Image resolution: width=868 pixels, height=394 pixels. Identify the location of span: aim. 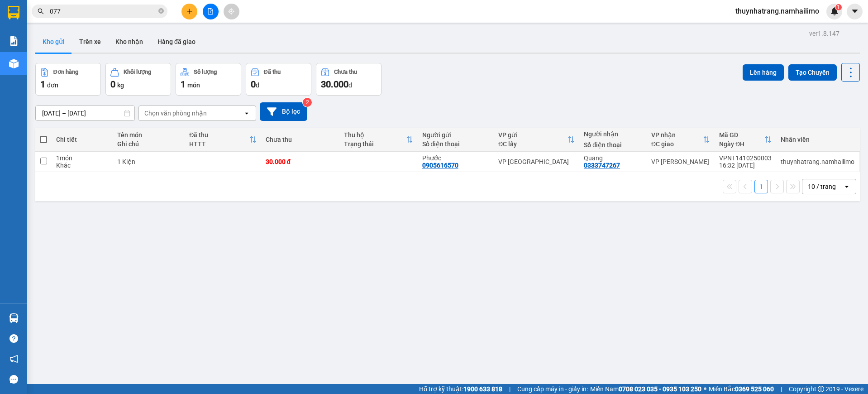
(231, 11).